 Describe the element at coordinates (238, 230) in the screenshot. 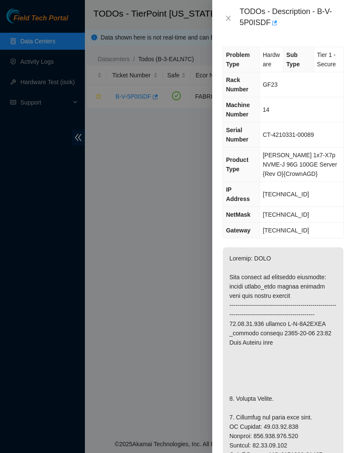

I see `span: Gateway` at that location.